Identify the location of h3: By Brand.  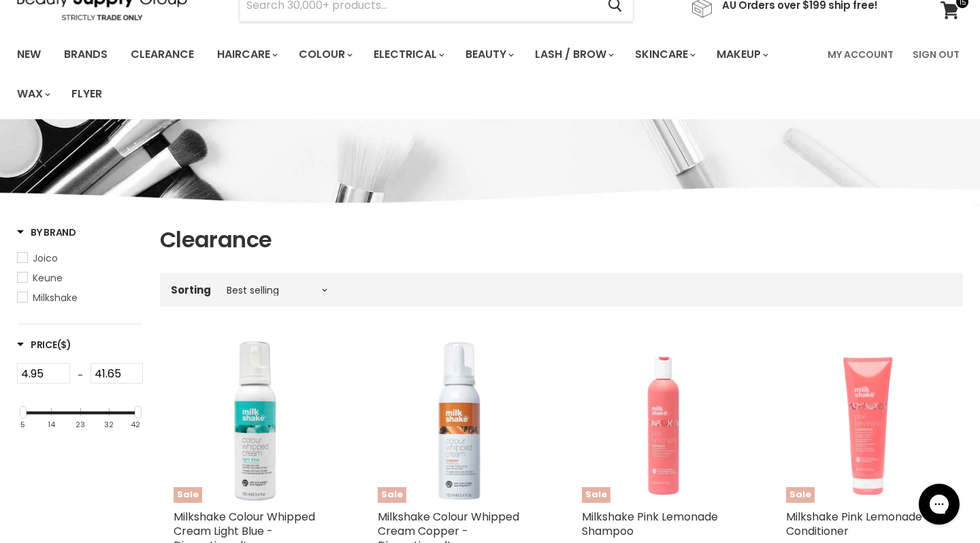
(47, 233).